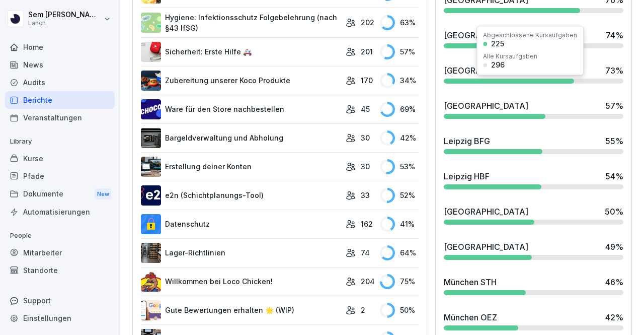  Describe the element at coordinates (368, 22) in the screenshot. I see `p: 202` at that location.